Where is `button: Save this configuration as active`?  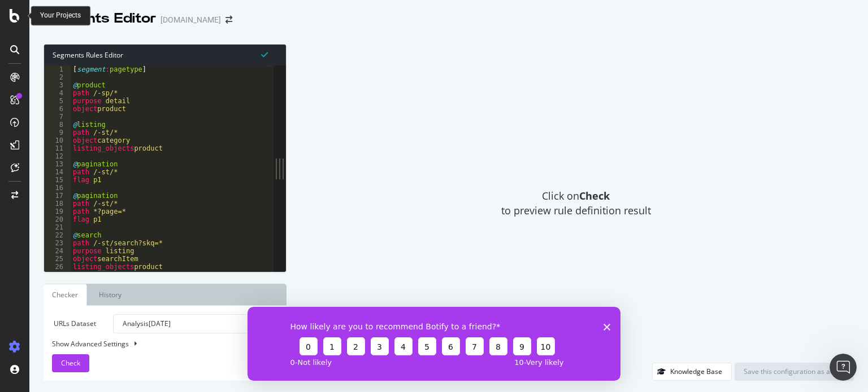 button: Save this configuration as active is located at coordinates (793, 372).